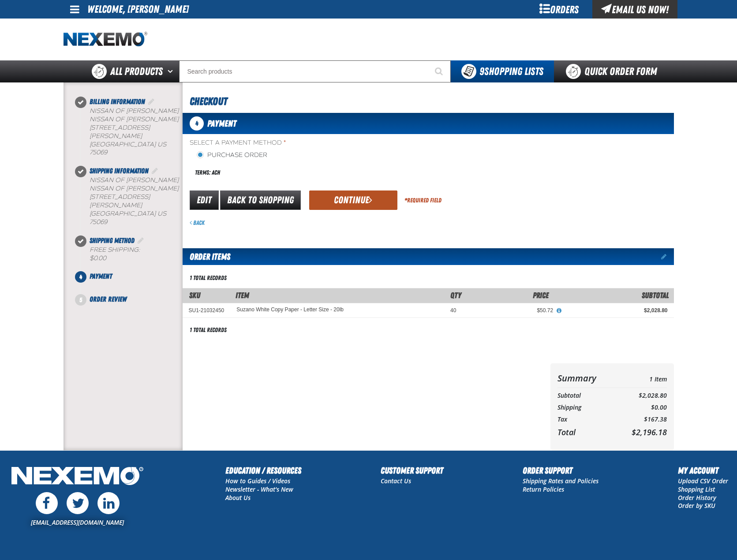  I want to click on a: How to Guides / Videos, so click(258, 481).